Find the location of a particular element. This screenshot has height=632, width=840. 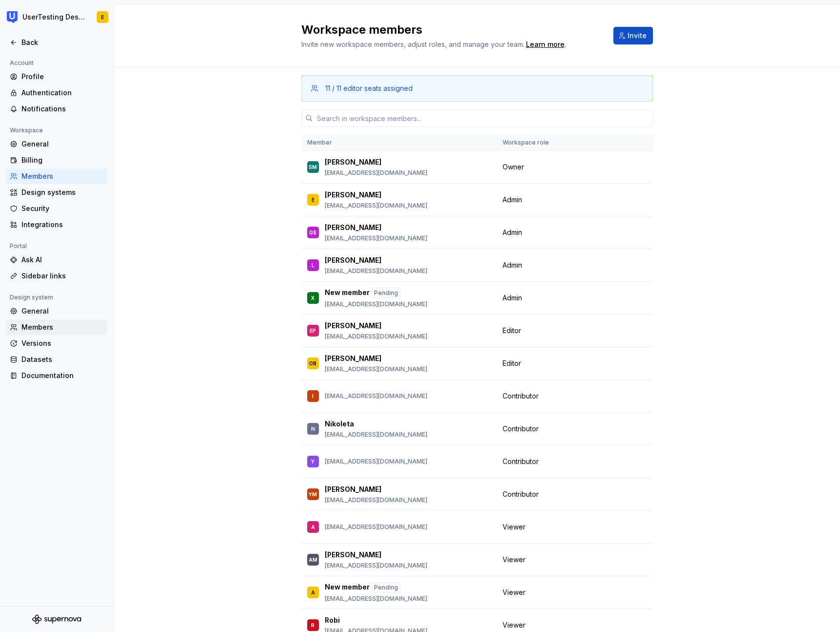

a: Versions is located at coordinates (57, 343).